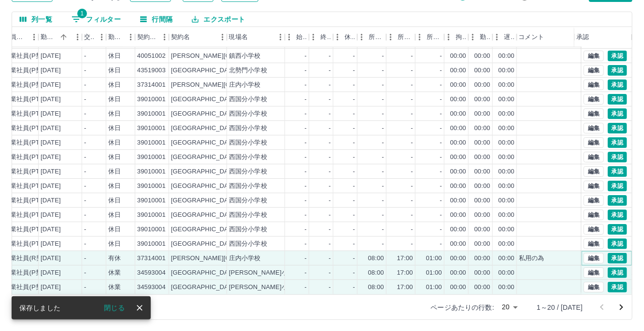  I want to click on div: 始業, so click(302, 38).